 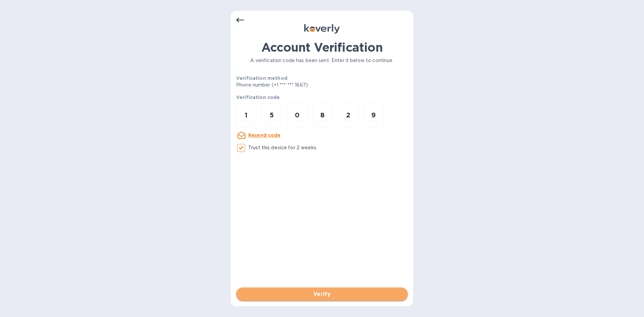 What do you see at coordinates (262, 78) in the screenshot?
I see `b: Verification method` at bounding box center [262, 78].